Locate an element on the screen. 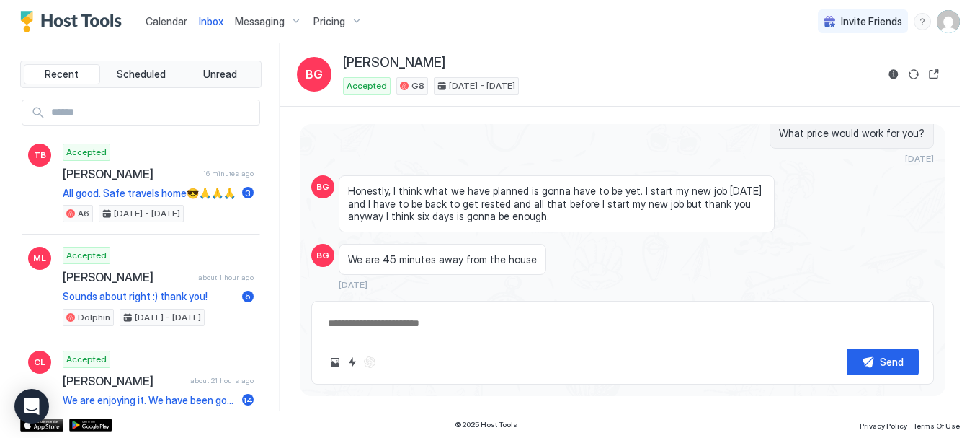  button: Open reservation is located at coordinates (934, 75).